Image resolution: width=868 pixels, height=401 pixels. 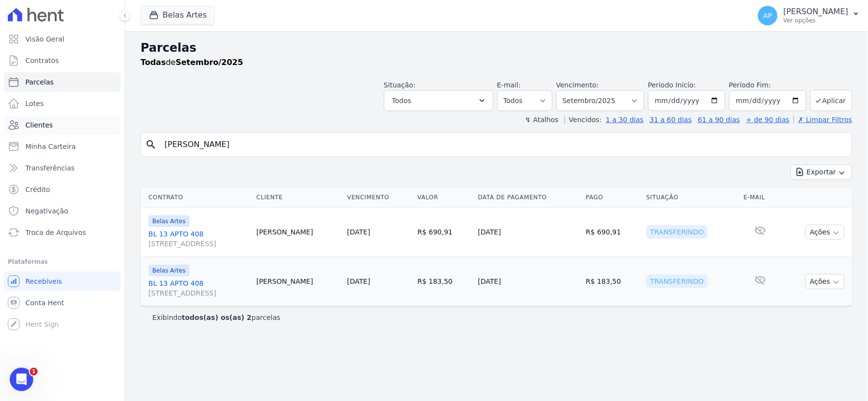 What do you see at coordinates (38, 189) in the screenshot?
I see `span: Crédito` at bounding box center [38, 189].